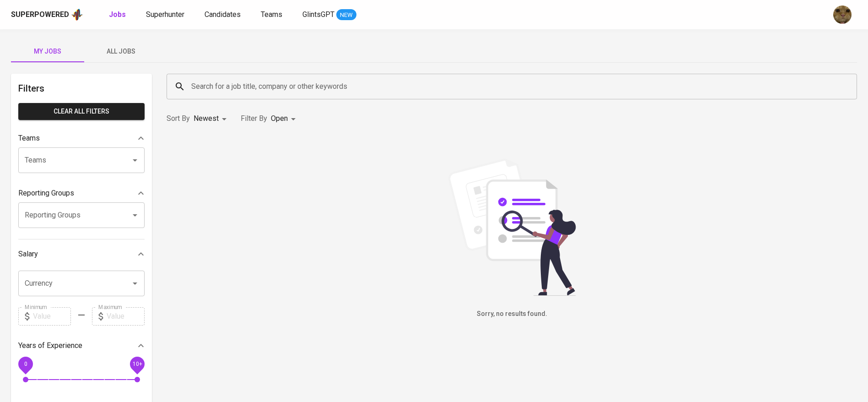  I want to click on button: Clear All filters, so click(81, 112).